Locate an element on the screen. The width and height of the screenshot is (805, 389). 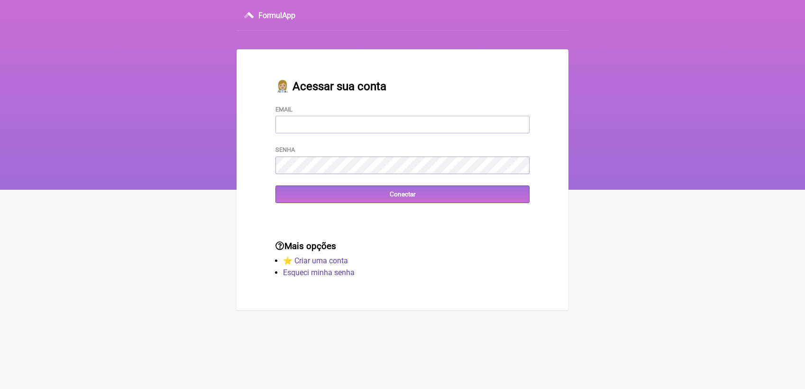
label: Email is located at coordinates (284, 109).